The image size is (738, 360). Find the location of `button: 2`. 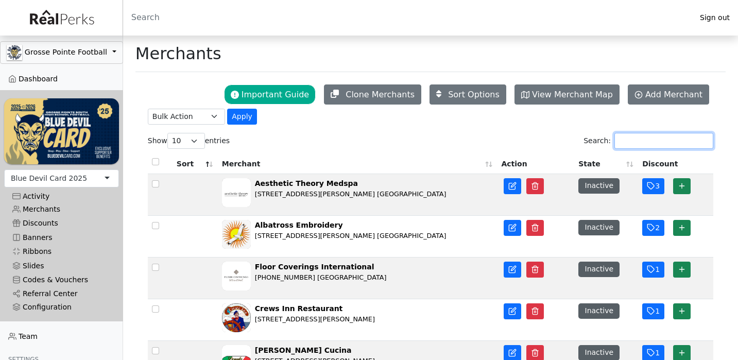

button: 2 is located at coordinates (653, 228).